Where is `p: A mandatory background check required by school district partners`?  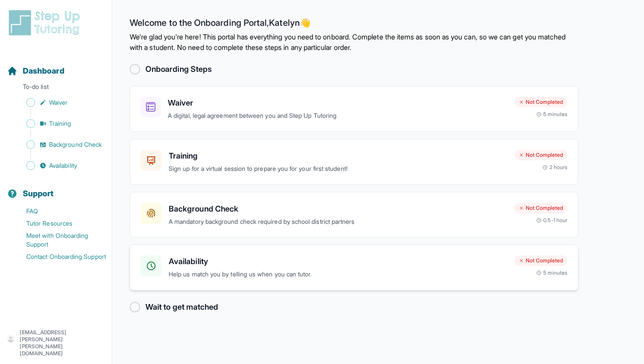
p: A mandatory background check required by school district partners is located at coordinates (338, 222).